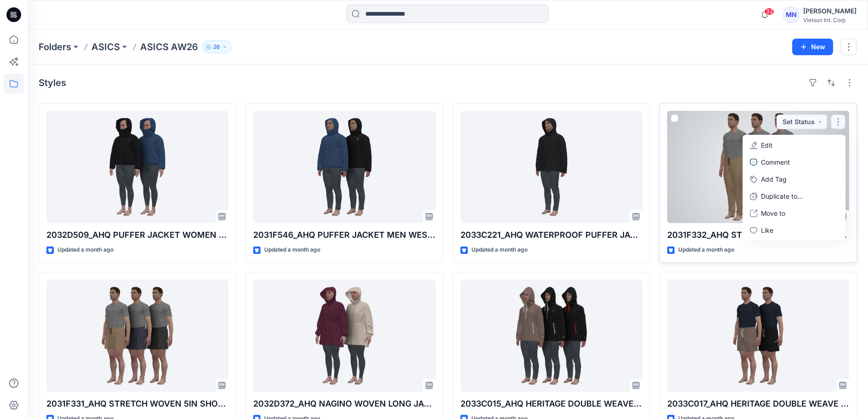  I want to click on p: 2031F331_AHQ STRETCH WOVEN 5IN SHORT MEN WESTERN_AW26, so click(137, 404).